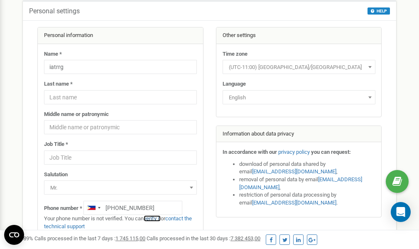 This screenshot has height=249, width=419. What do you see at coordinates (120, 222) in the screenshot?
I see `p: Your phone number is not verified. You can or` at bounding box center [120, 222].